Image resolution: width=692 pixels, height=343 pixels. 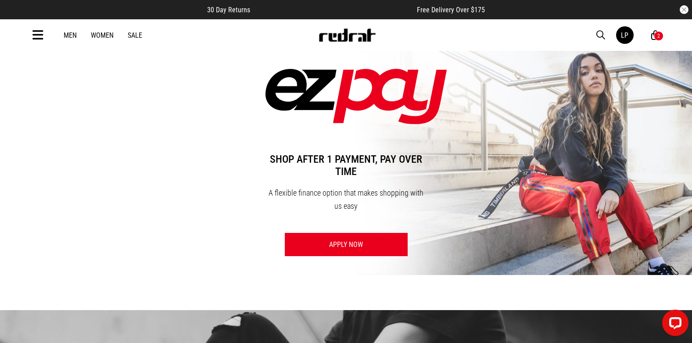 What do you see at coordinates (70, 35) in the screenshot?
I see `a: Men` at bounding box center [70, 35].